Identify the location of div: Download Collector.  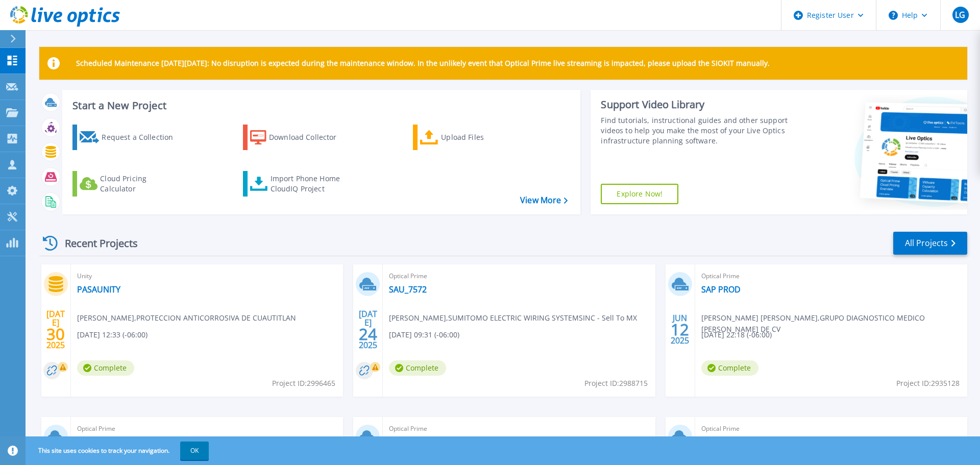
(310, 138).